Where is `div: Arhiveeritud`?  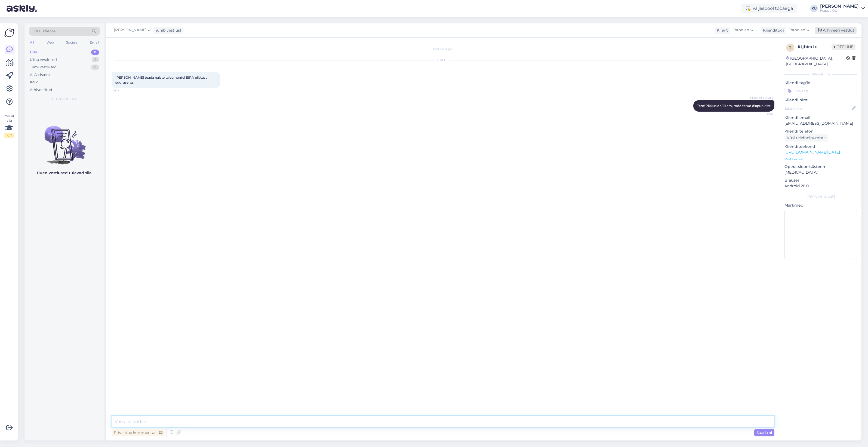 div: Arhiveeritud is located at coordinates (41, 90).